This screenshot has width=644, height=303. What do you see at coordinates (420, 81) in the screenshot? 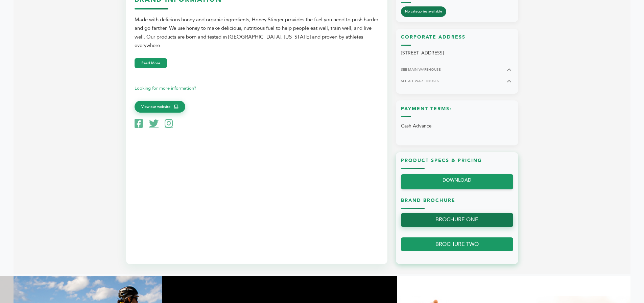
I see `span: SEE ALL WAREHOUSES` at bounding box center [420, 81].